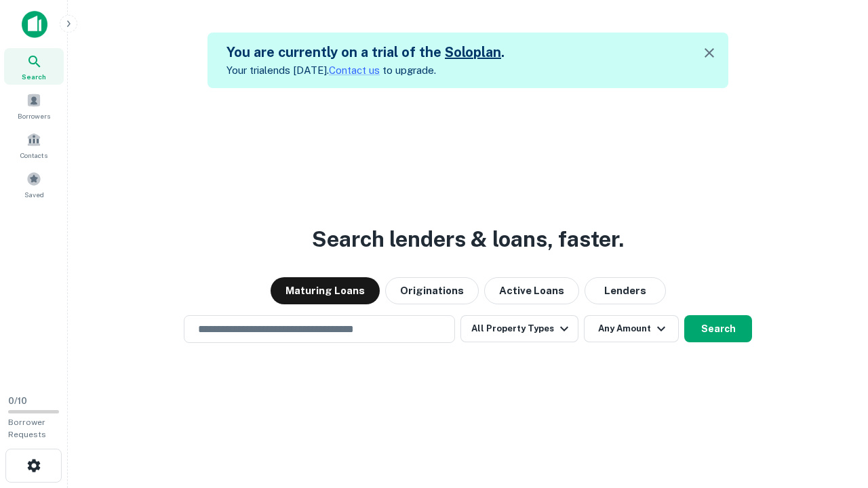  What do you see at coordinates (834, 412) in the screenshot?
I see `div: Chat Widget` at bounding box center [834, 412].